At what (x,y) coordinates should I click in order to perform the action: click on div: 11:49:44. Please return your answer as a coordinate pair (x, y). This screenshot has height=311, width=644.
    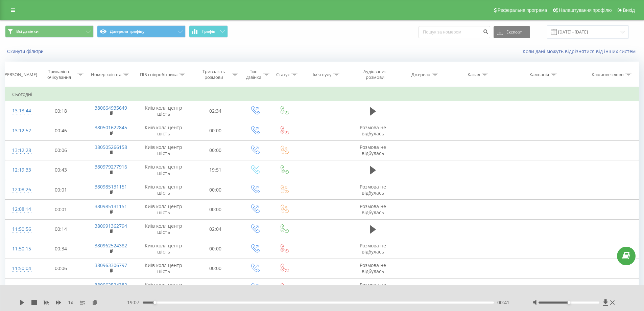
    Looking at the image, I should click on (21, 288).